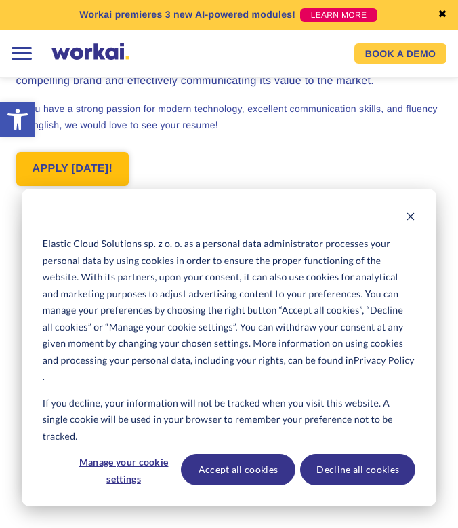 Image resolution: width=458 pixels, height=528 pixels. Describe the element at coordinates (411, 218) in the screenshot. I see `button: Dismiss cookie banner` at that location.